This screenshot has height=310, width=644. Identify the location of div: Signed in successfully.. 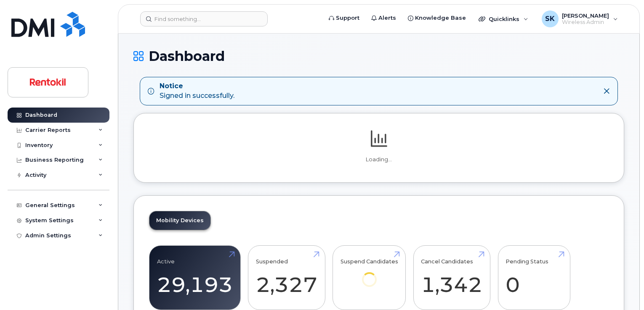
(197, 91).